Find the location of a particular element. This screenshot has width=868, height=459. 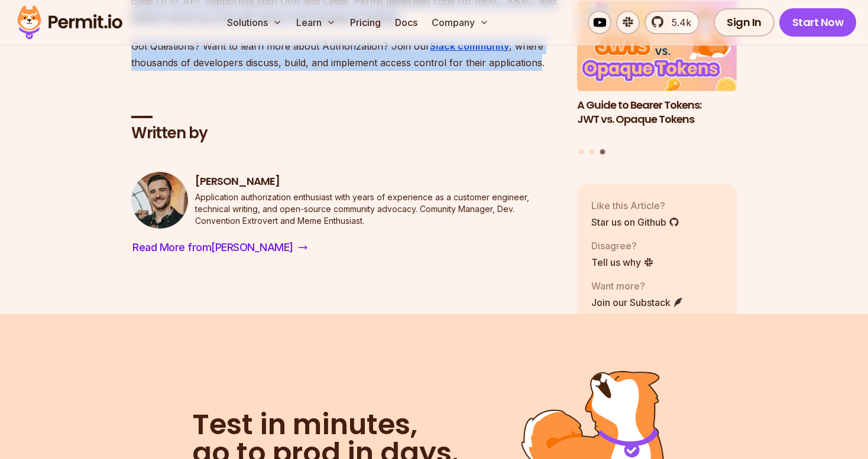

a: Star us on Github is located at coordinates (635, 222).